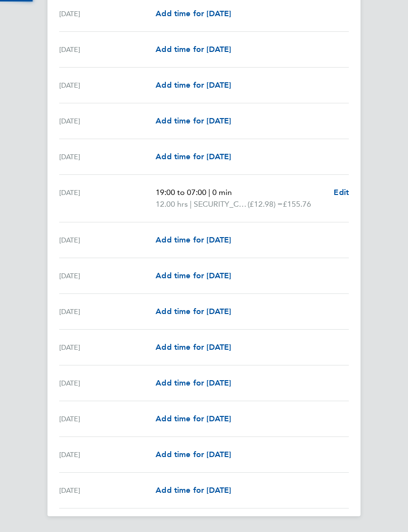  I want to click on span: Edit, so click(341, 192).